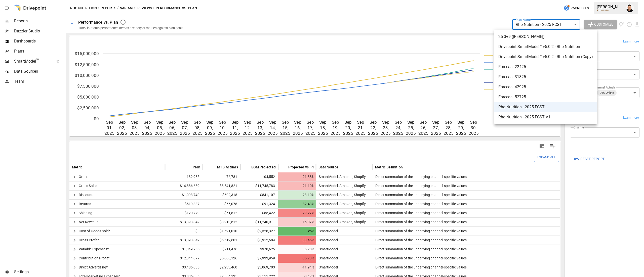  What do you see at coordinates (545, 67) in the screenshot?
I see `span: Forecast 22425` at bounding box center [545, 67].